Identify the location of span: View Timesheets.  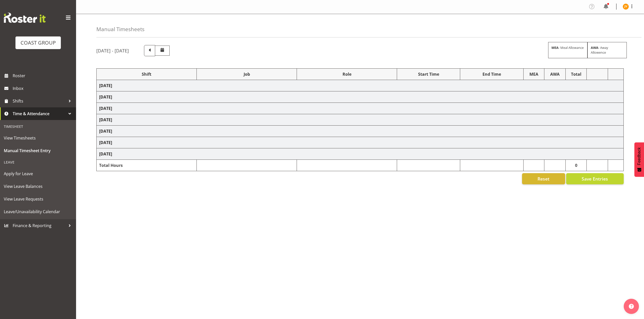
(38, 138).